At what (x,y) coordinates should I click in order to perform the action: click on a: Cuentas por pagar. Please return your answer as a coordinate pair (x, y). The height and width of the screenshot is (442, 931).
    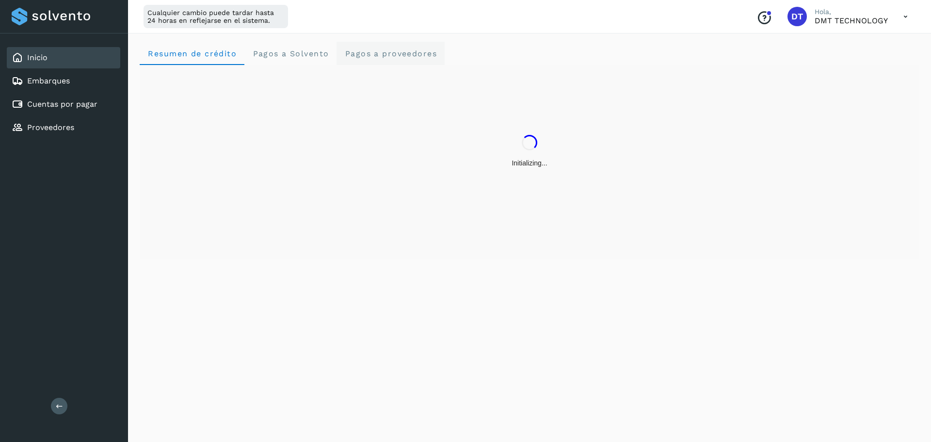
    Looking at the image, I should click on (62, 104).